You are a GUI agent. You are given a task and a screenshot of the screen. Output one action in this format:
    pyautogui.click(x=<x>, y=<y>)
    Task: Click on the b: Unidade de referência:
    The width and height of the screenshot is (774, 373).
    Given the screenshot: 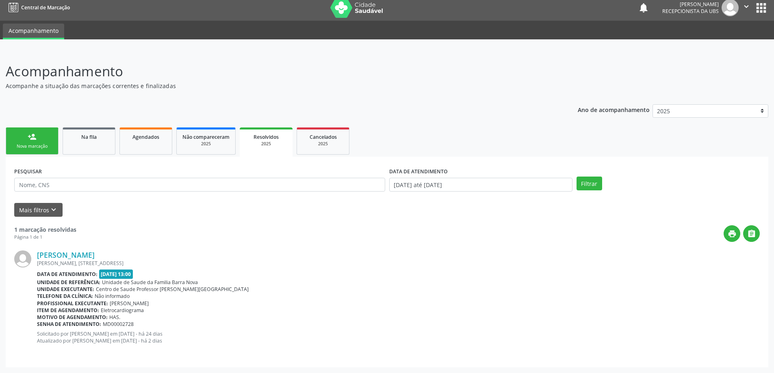 What is the action you would take?
    pyautogui.click(x=69, y=282)
    